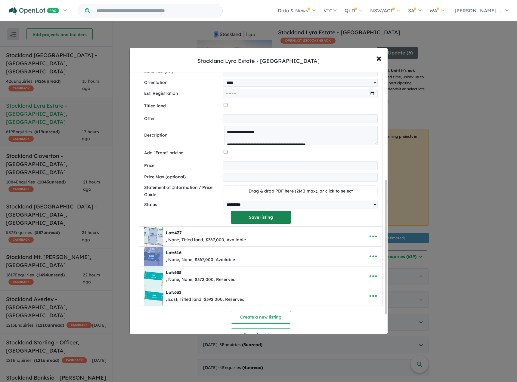  What do you see at coordinates (182, 177) in the screenshot?
I see `label: Price Max (optional)` at bounding box center [182, 177].